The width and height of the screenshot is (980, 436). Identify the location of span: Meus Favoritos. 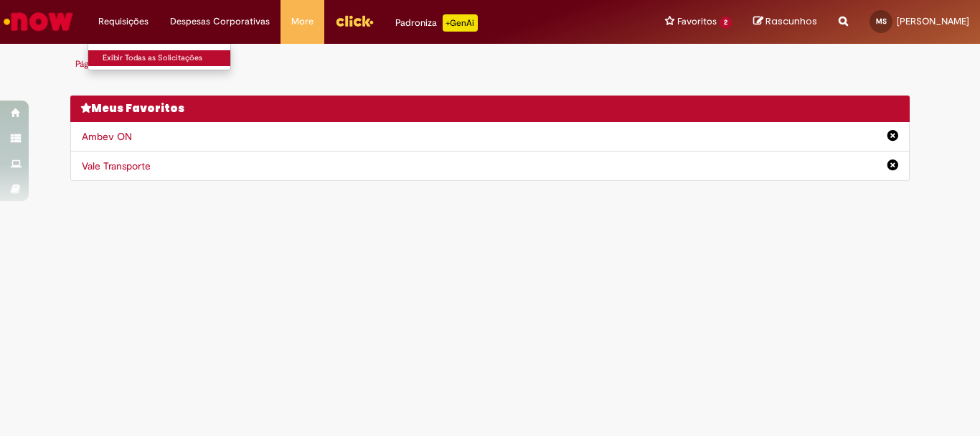
(137, 107).